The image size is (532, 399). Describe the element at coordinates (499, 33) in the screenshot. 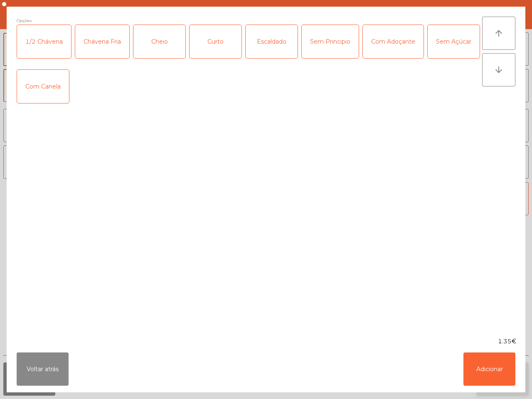

I see `i: arrow_upward` at that location.